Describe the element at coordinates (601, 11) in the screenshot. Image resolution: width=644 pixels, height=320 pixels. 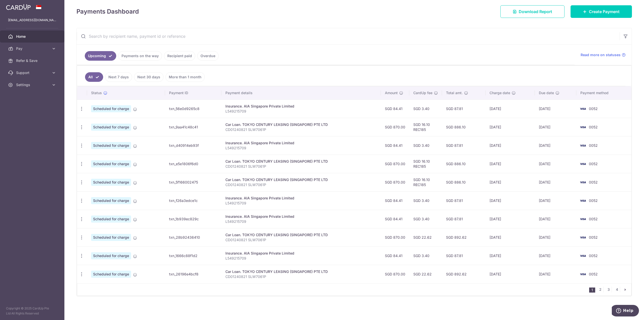
I see `a: Create Payment` at that location.